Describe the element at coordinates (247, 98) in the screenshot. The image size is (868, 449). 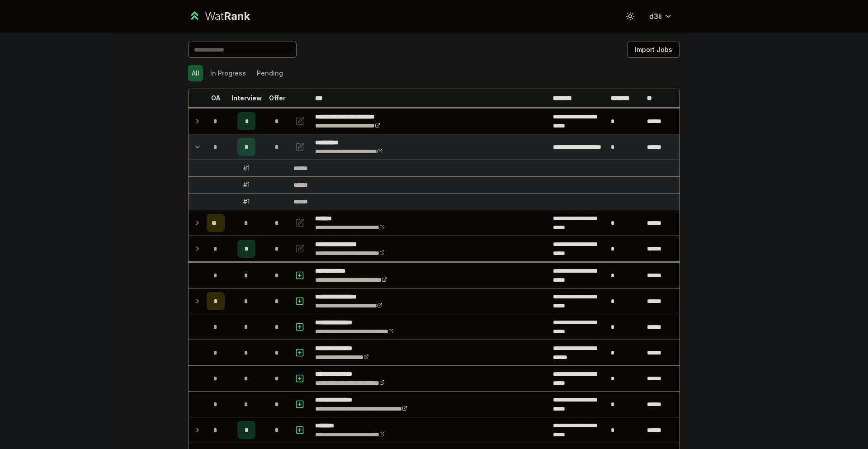
I see `p: Interview` at that location.